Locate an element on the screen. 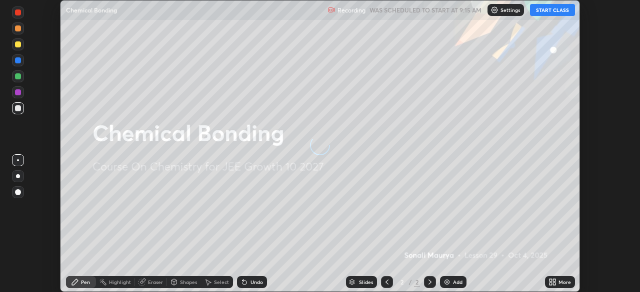 The width and height of the screenshot is (640, 292). h5: WAS SCHEDULED TO START AT 9:15 AM is located at coordinates (425, 10).